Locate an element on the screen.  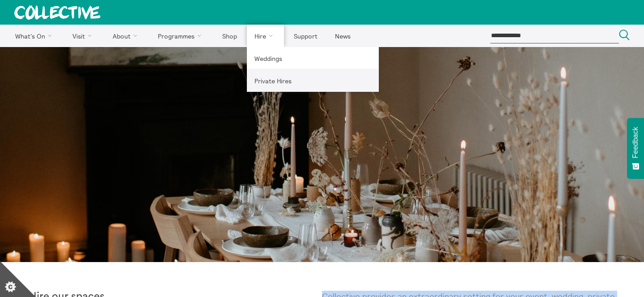
span: Feedback is located at coordinates (636, 142).